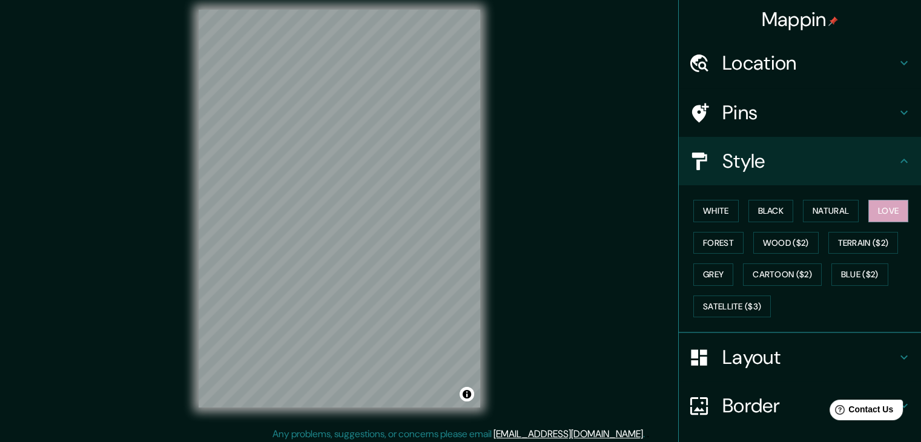 This screenshot has width=921, height=442. Describe the element at coordinates (782, 274) in the screenshot. I see `button: Cartoon ($2)` at that location.